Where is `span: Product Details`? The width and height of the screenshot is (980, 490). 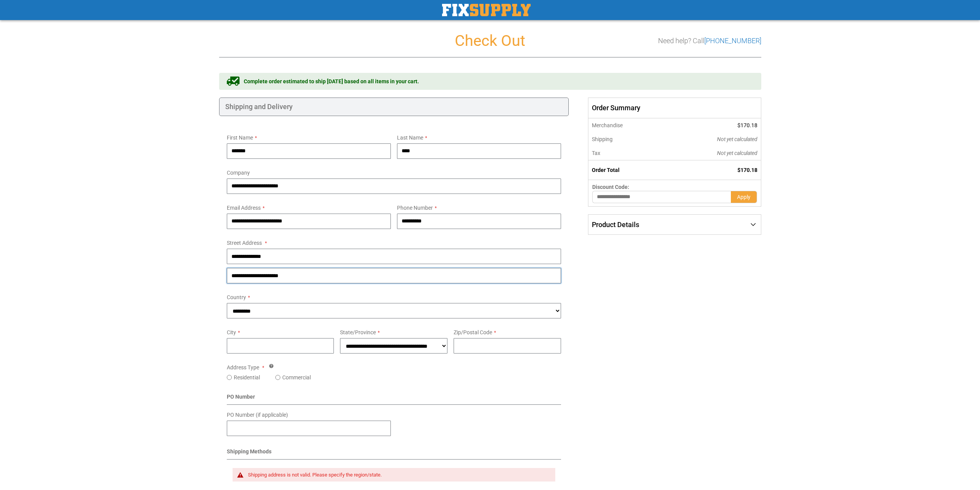
span: Product Details is located at coordinates (615, 224).